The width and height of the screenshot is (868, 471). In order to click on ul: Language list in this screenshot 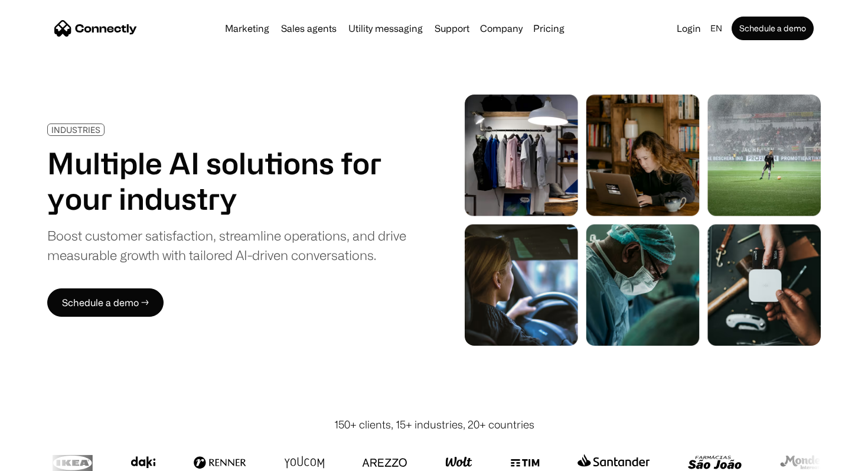, I will do `click(47, 459)`.